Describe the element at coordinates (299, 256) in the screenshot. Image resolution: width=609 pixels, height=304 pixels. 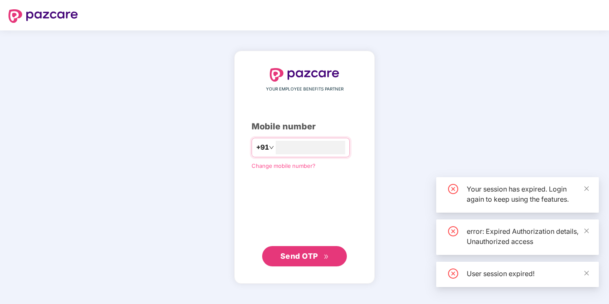
I see `span: Send OTP` at that location.